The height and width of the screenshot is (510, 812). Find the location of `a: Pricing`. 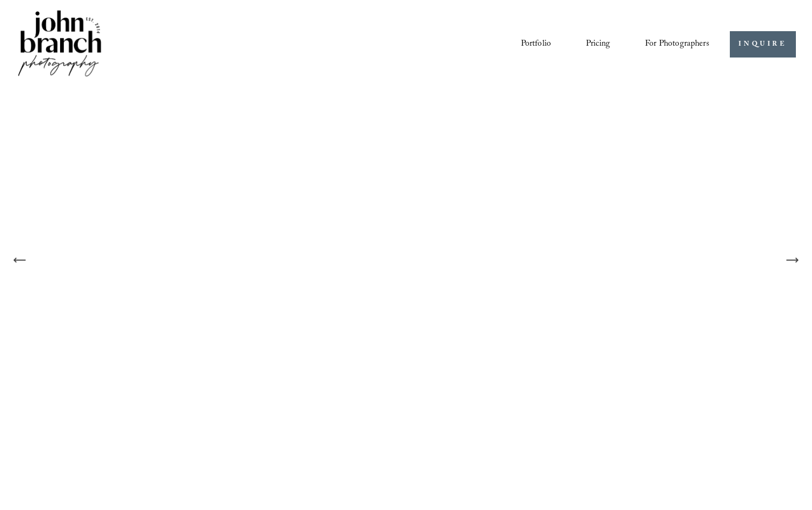

a: Pricing is located at coordinates (598, 44).